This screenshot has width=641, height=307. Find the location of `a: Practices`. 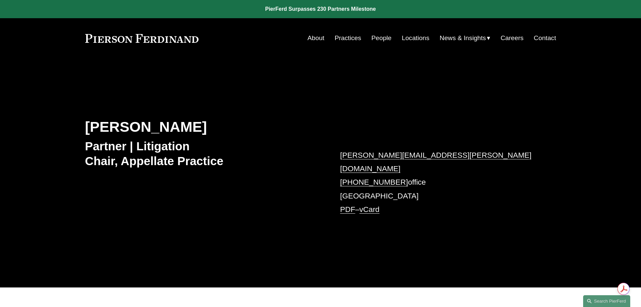

a: Practices is located at coordinates (348, 38).